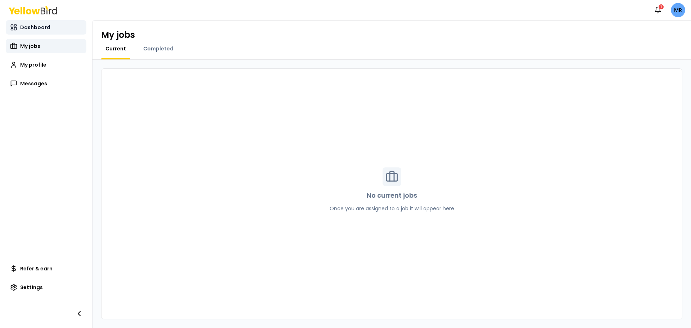 The width and height of the screenshot is (691, 328). I want to click on span: Messages, so click(33, 84).